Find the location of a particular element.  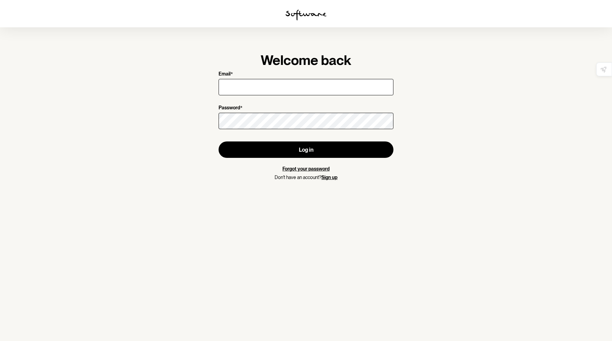

a: Forgot your password is located at coordinates (306, 169).